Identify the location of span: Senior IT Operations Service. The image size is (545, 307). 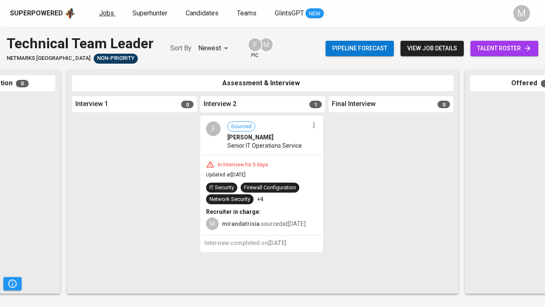
(265, 146).